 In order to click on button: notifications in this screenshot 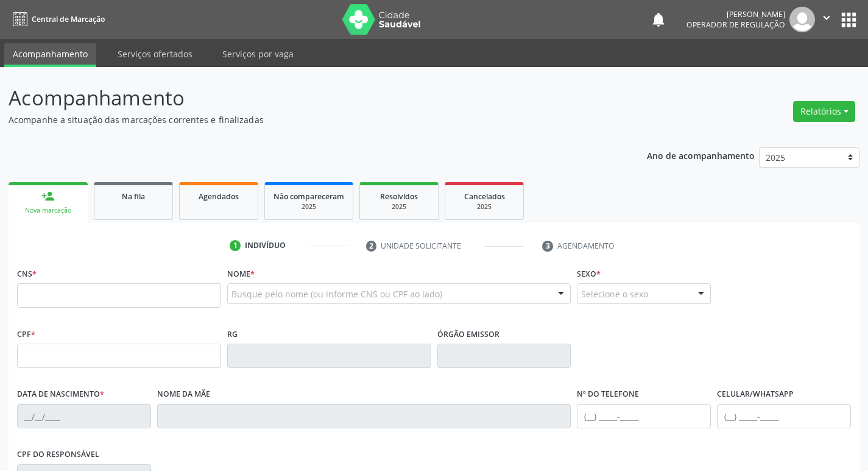, I will do `click(658, 20)`.